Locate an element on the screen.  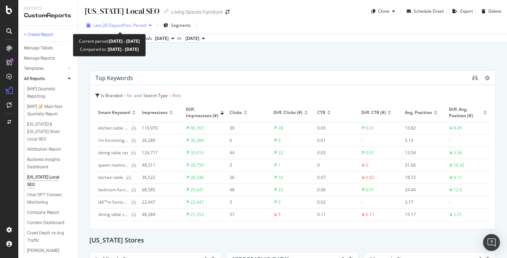
button: Schedule Email is located at coordinates (424, 11).